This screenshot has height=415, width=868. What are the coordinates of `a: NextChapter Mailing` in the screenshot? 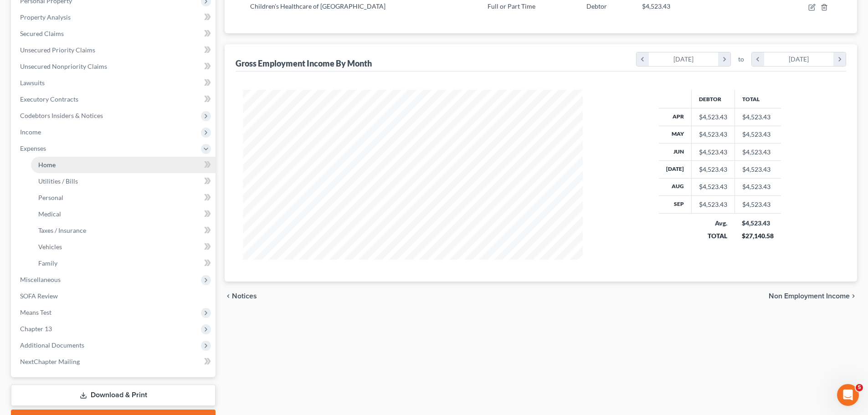 It's located at (114, 361).